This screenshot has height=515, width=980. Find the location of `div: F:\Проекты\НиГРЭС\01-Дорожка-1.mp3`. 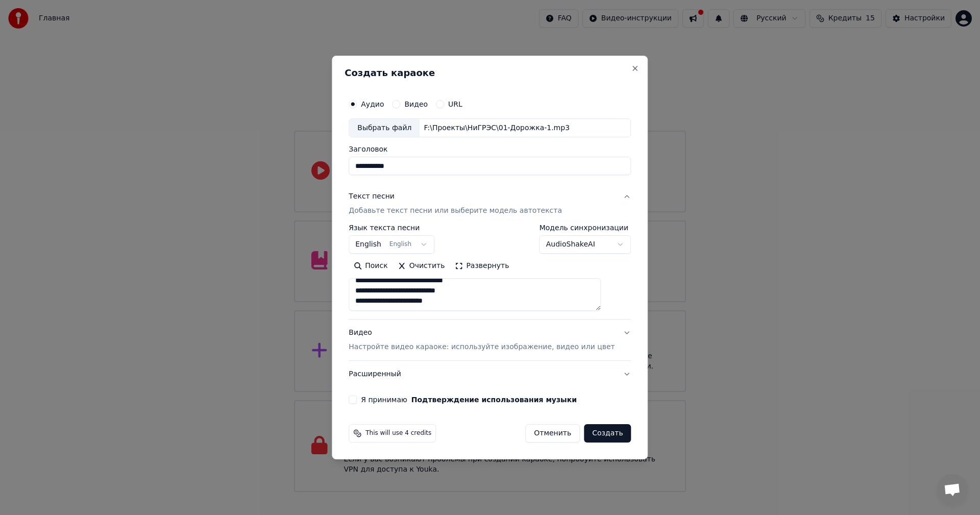

div: F:\Проекты\НиГРЭС\01-Дорожка-1.mp3 is located at coordinates (496, 128).